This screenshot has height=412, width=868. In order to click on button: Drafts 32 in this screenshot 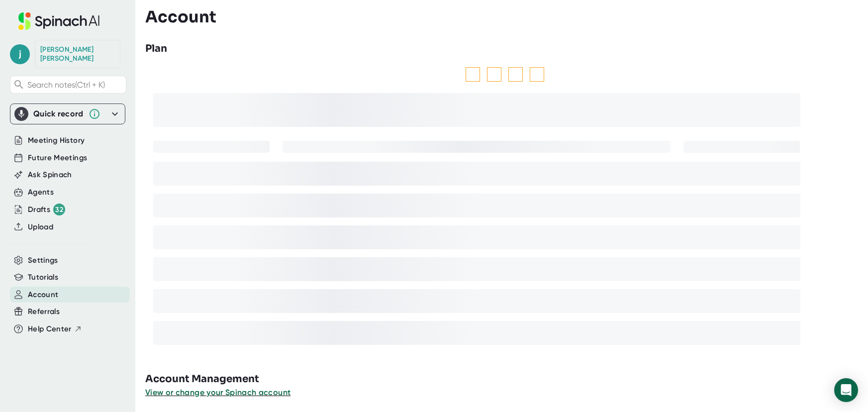, I will do `click(46, 209)`.